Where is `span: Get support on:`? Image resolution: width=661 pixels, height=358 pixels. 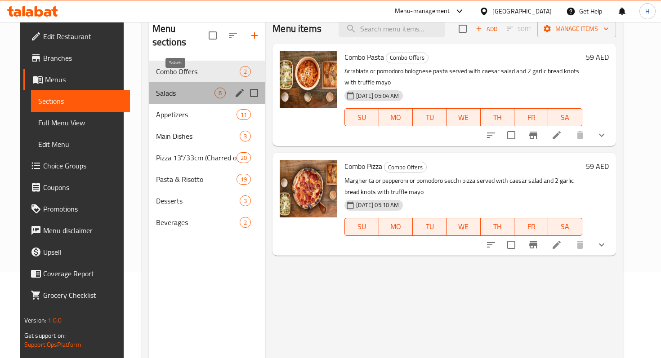 span: Get support on: is located at coordinates (45, 336).